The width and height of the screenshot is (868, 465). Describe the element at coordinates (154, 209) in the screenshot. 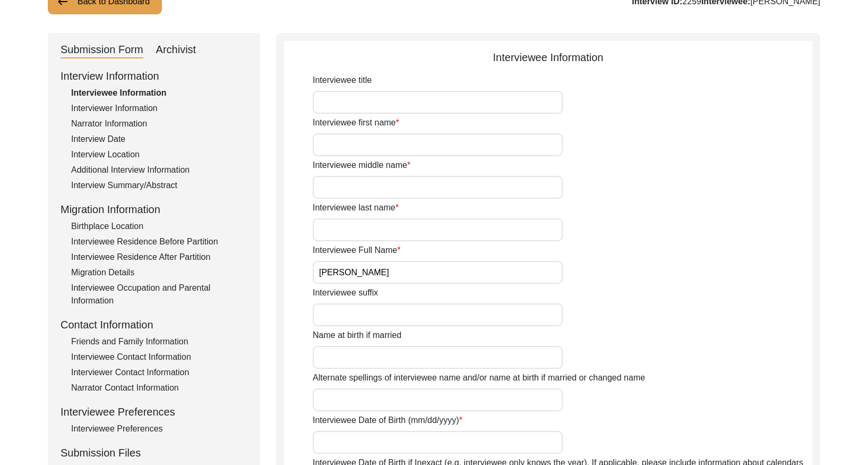

I see `div: Migration Information` at that location.